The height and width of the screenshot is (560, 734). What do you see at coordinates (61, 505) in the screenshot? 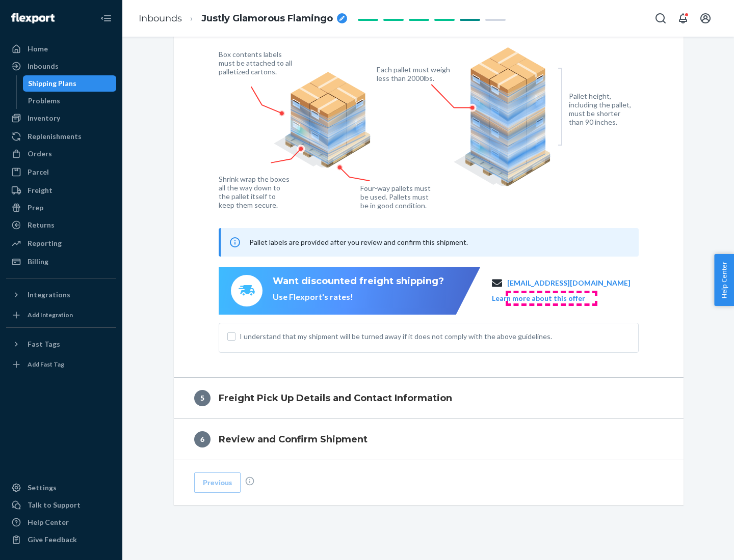
I see `a: Talk to Support` at bounding box center [61, 505].